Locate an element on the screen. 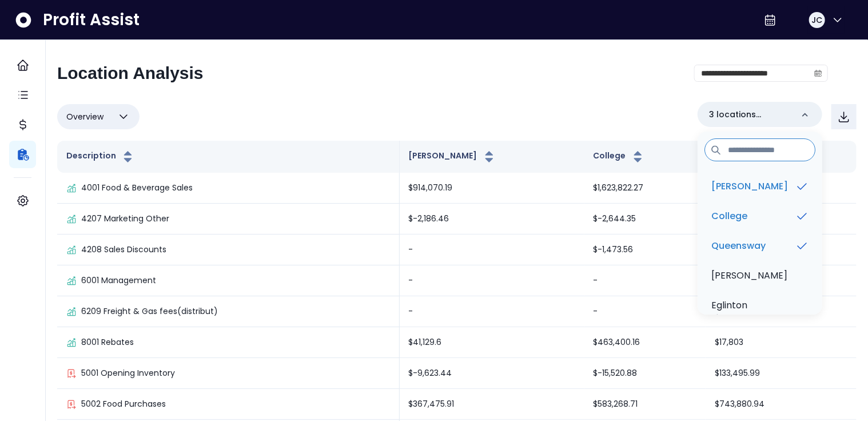 This screenshot has height=421, width=868. h2: Location Analysis is located at coordinates (130, 74).